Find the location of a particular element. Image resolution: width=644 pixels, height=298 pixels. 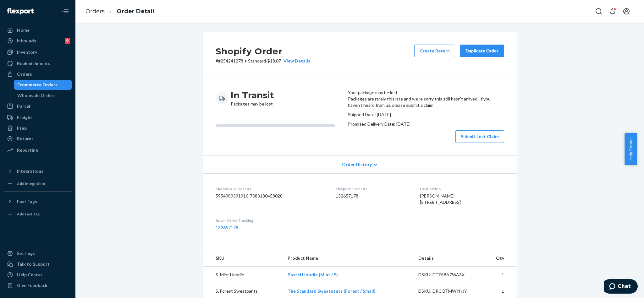

a: Pastel Hoodie (Mint / S) is located at coordinates (313, 275).